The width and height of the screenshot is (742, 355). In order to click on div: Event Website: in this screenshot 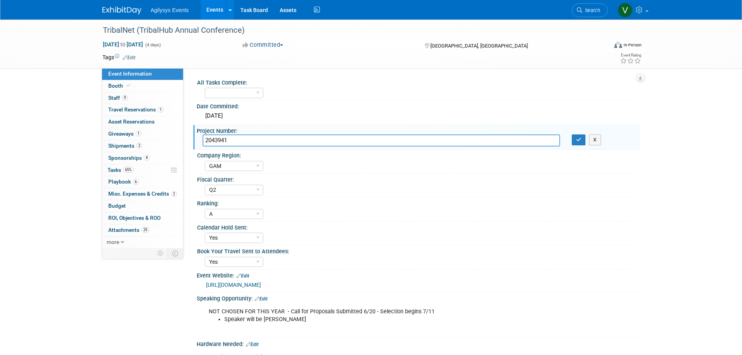, I will do `click(418, 275)`.